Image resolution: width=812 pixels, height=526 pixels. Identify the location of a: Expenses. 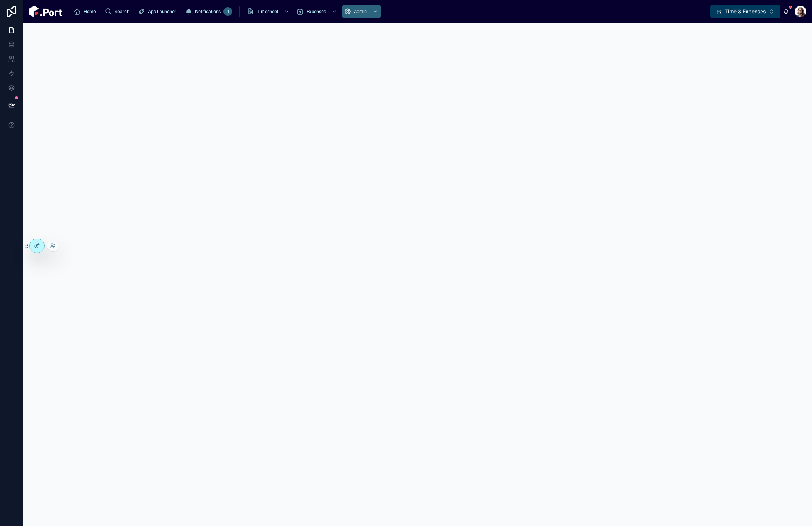
(317, 12).